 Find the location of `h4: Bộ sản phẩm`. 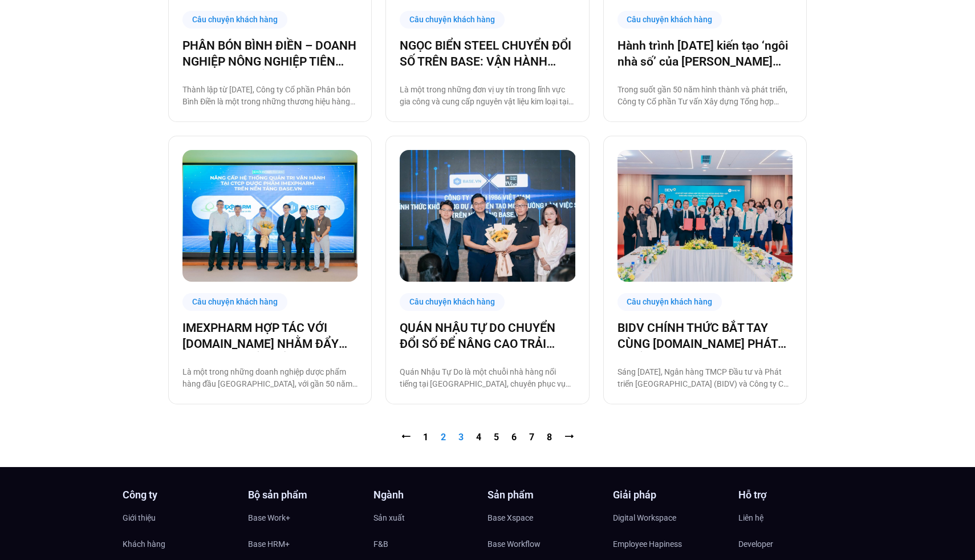

h4: Bộ sản phẩm is located at coordinates (305, 495).